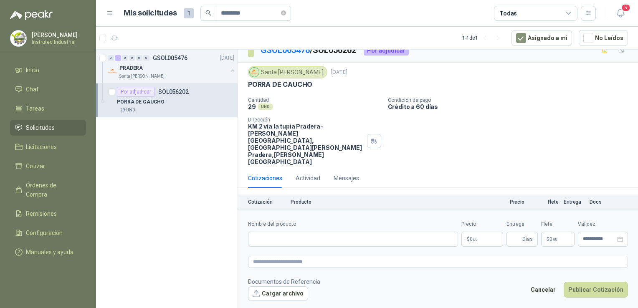 The image size is (638, 308). I want to click on p: Precio, so click(503, 202).